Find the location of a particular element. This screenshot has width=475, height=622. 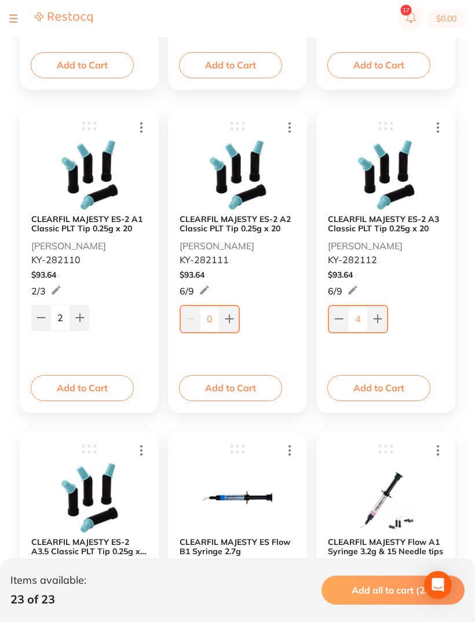

img: My5qcGc is located at coordinates (89, 497).